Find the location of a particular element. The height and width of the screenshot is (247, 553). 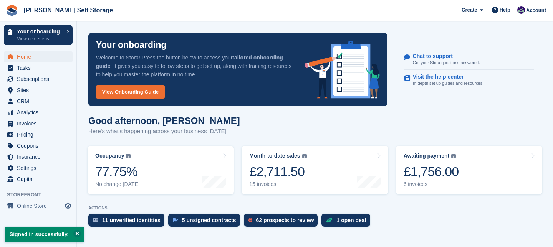

img: Matthew Jones is located at coordinates (521, 10).